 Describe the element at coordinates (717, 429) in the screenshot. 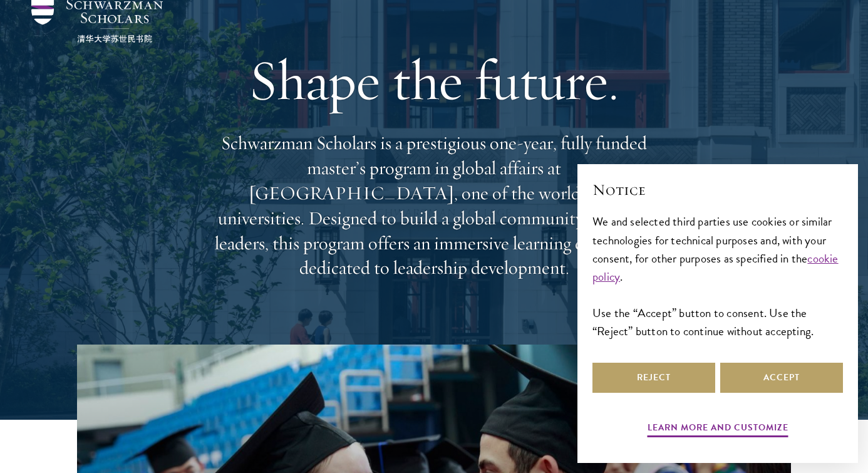

I see `button: Learn more and customize` at that location.